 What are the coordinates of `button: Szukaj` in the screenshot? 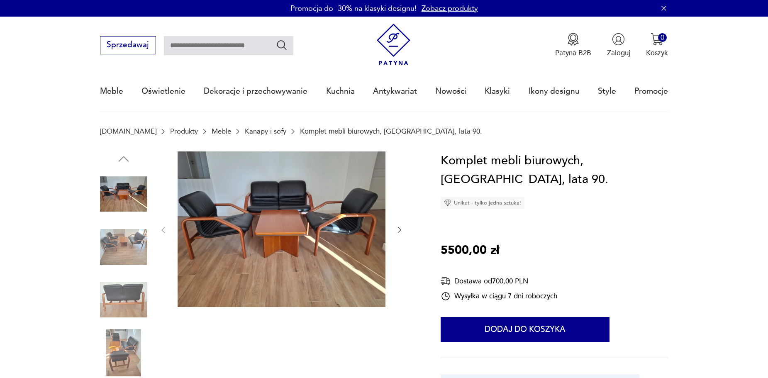 It's located at (282, 45).